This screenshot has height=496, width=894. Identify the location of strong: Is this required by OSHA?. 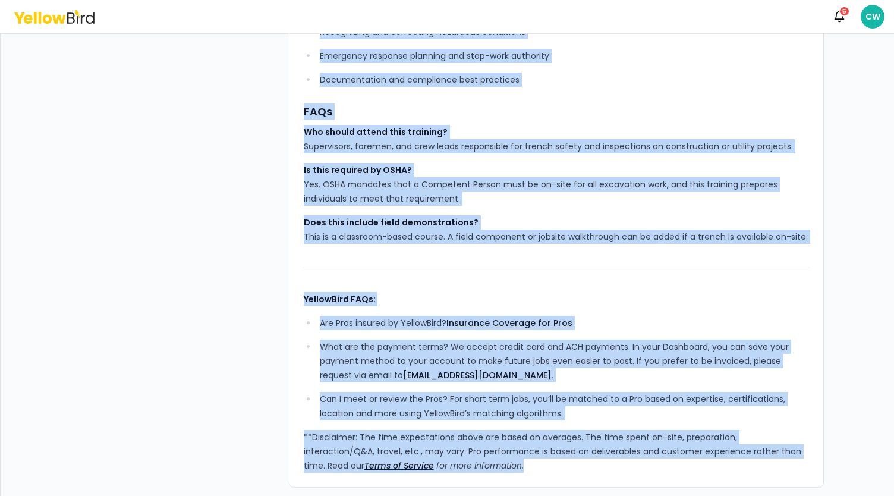
(358, 170).